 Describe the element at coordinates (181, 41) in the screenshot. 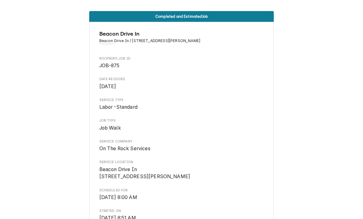

I see `span: Address` at that location.